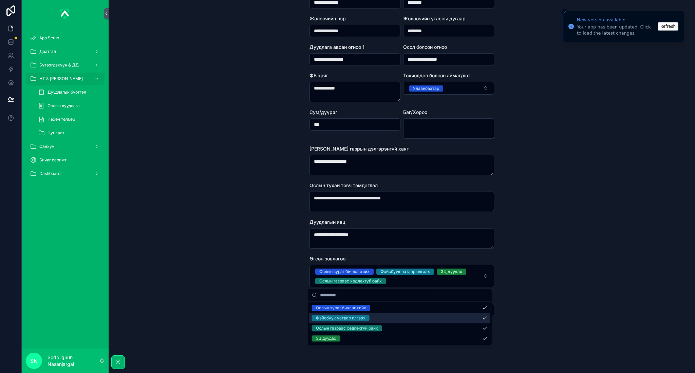 Image resolution: width=695 pixels, height=373 pixels. I want to click on span: Дуудлага авсан огноо 1, so click(337, 47).